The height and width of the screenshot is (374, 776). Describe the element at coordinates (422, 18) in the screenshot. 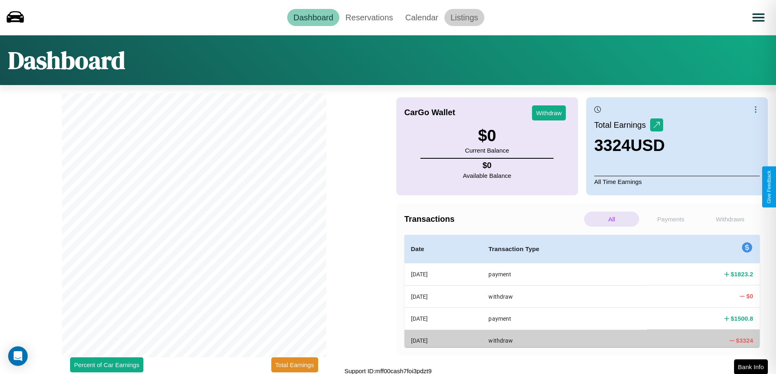

I see `a: Calendar` at that location.